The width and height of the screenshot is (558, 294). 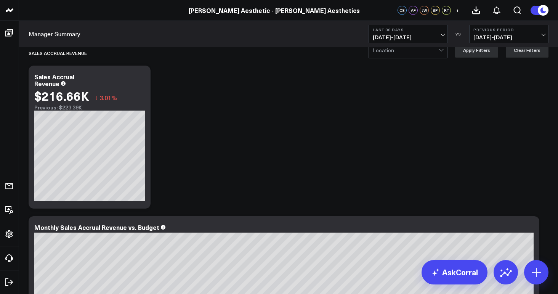 I want to click on button: Clear Filters, so click(x=527, y=50).